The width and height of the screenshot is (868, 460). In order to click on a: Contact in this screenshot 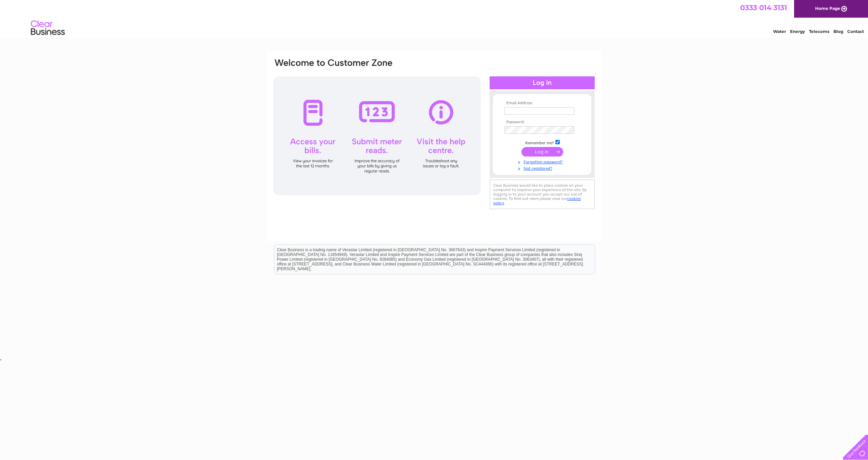, I will do `click(856, 31)`.